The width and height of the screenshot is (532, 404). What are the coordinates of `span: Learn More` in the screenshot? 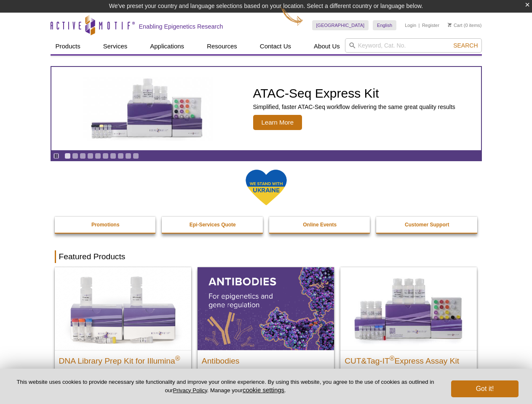 It's located at (278, 122).